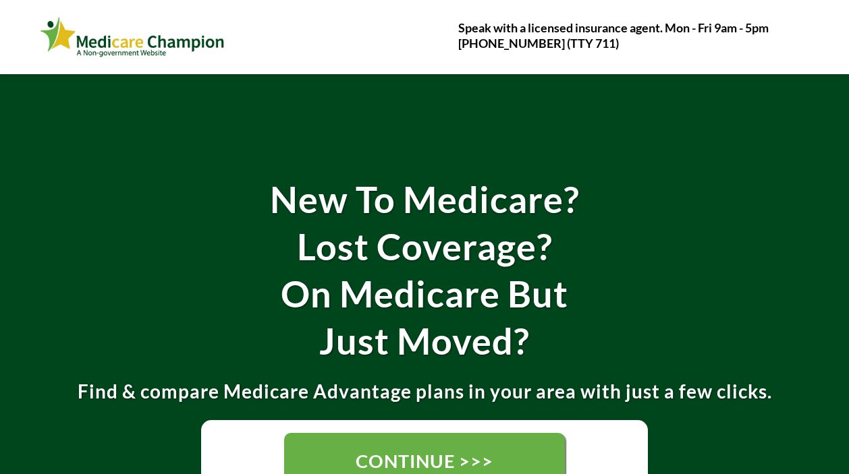 The image size is (849, 474). Describe the element at coordinates (425, 294) in the screenshot. I see `strong: On Medicare But` at that location.